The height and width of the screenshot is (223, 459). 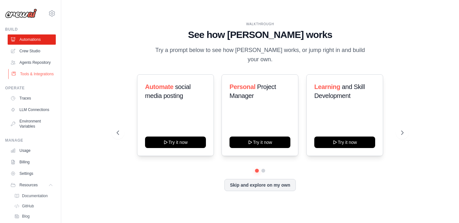 What do you see at coordinates (28, 206) in the screenshot?
I see `span: GitHub` at bounding box center [28, 206].